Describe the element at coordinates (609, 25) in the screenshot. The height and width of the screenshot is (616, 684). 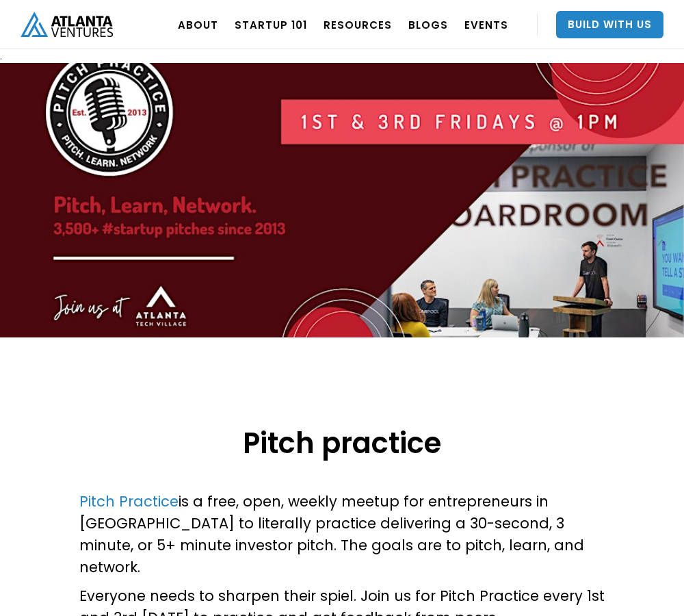
I see `a: Build With Us` at that location.